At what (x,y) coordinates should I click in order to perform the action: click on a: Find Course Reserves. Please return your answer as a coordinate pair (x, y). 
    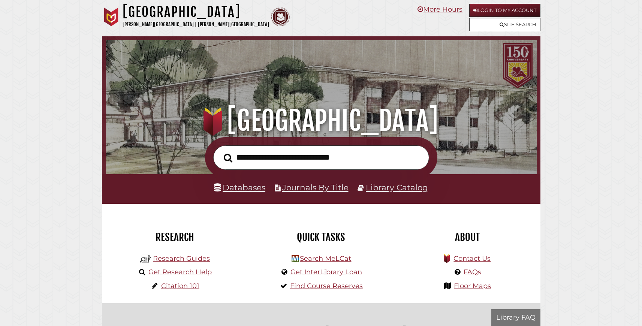
    Looking at the image, I should click on (326, 286).